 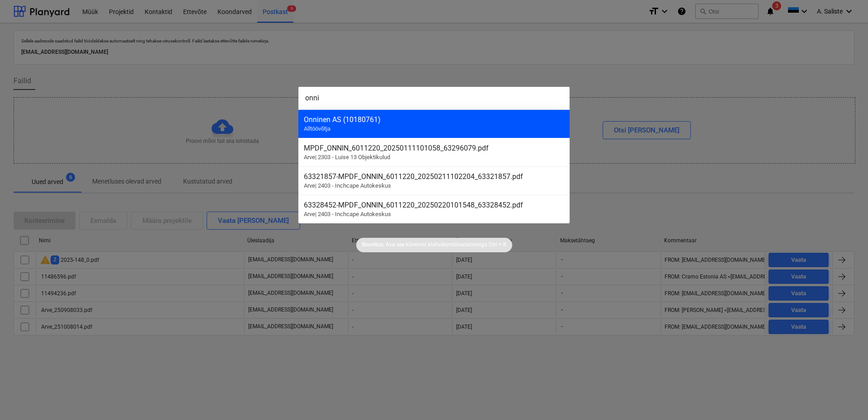 I want to click on div: 63321857 - MPDF_ONNIN_6011220_20250211102204_63321857.pdf, so click(x=434, y=176).